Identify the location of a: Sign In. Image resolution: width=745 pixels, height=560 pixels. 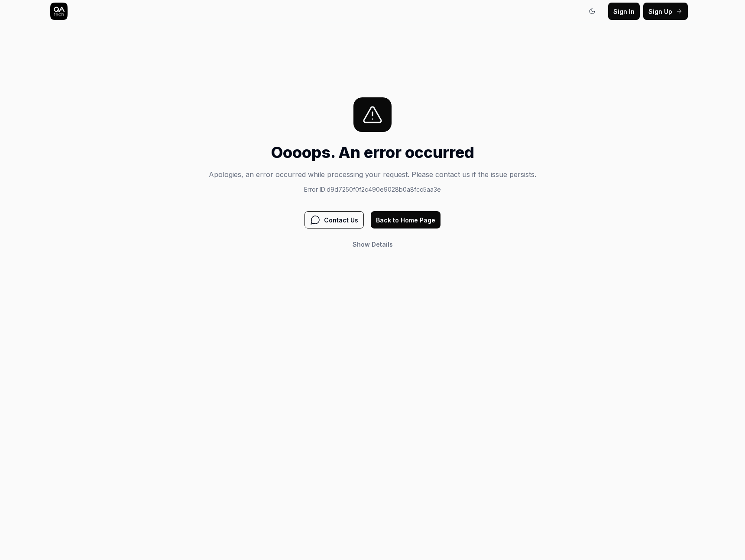
(624, 11).